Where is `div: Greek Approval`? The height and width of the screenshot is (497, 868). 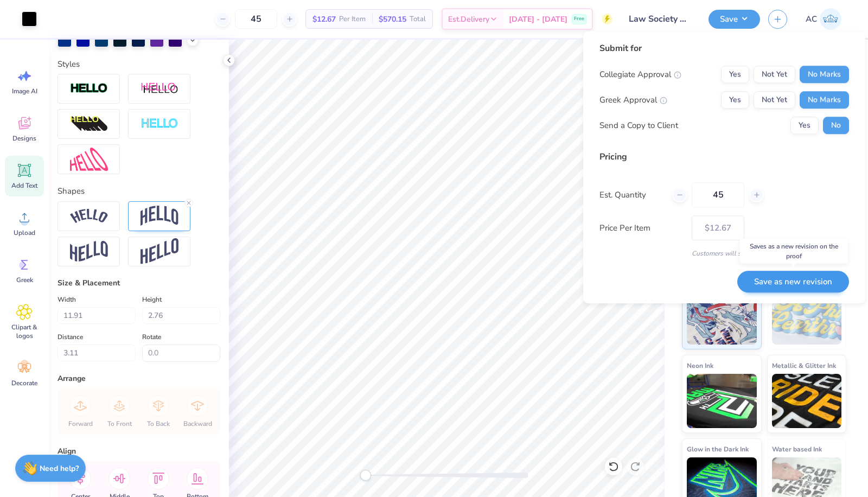 div: Greek Approval is located at coordinates (633, 100).